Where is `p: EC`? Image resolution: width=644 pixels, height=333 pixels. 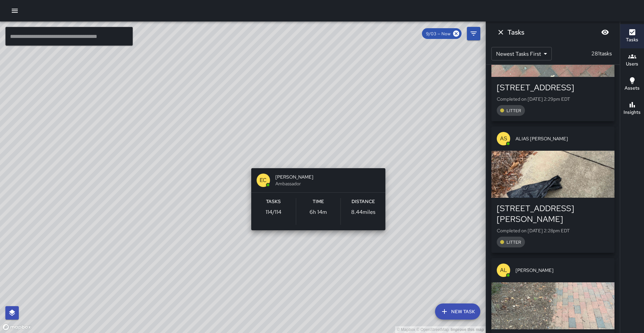
p: EC is located at coordinates (263, 180).